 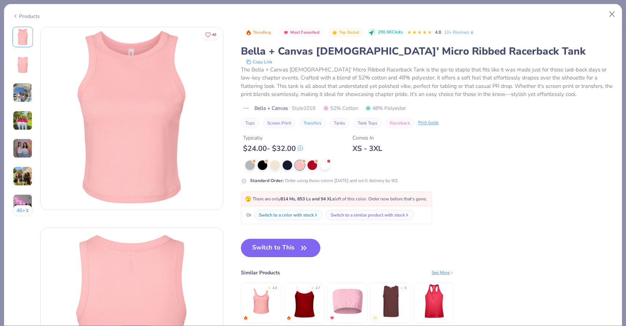 I want to click on img: Bella Canvas Ladies' Micro Ribbed Scoop Tank, so click(x=261, y=301).